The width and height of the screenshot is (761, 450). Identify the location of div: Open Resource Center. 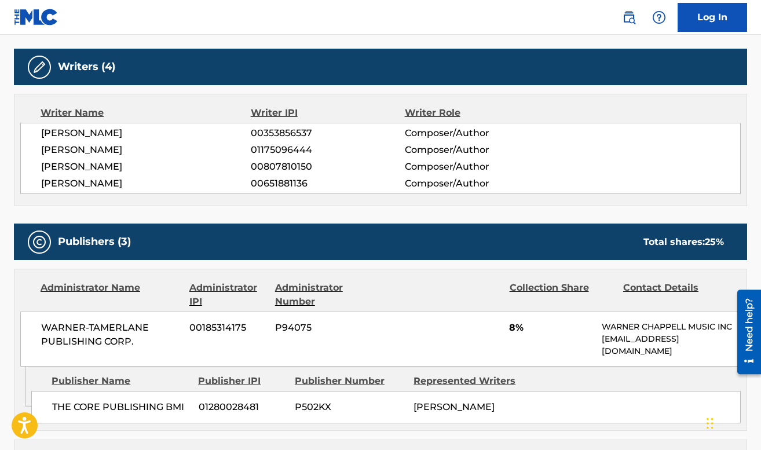
(20, 46).